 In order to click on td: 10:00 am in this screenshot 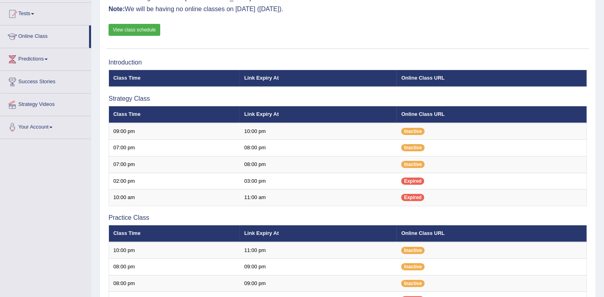, I will do `click(175, 198)`.